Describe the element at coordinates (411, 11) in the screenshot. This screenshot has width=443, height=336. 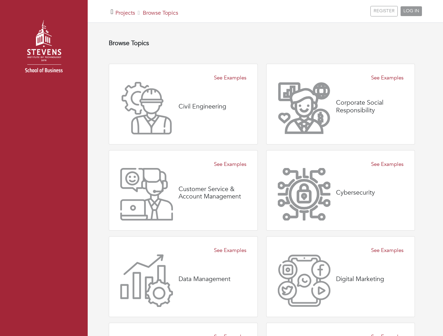
I see `a: LOG IN` at that location.